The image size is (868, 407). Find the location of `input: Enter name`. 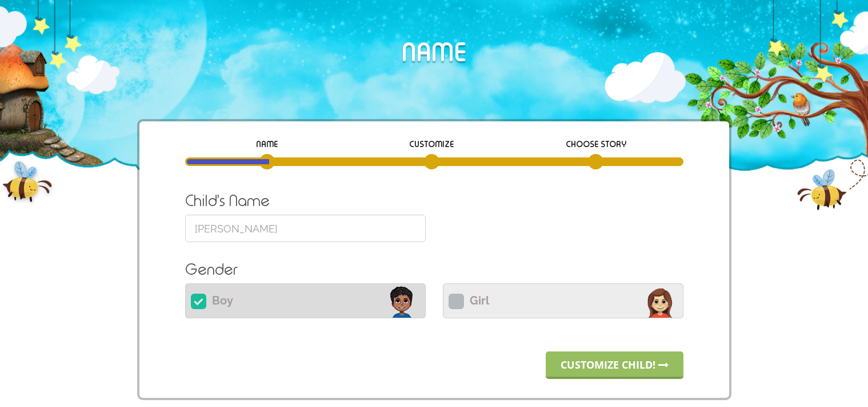

input: Enter name is located at coordinates (305, 228).